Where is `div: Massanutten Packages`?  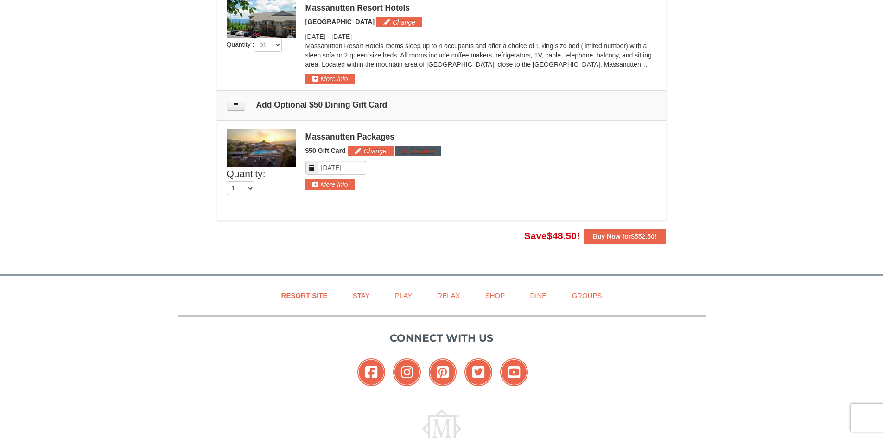
div: Massanutten Packages is located at coordinates (481, 137).